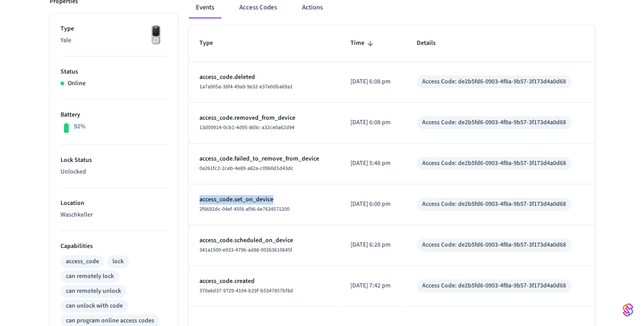 The image size is (644, 326). I want to click on span: 1a7a905a-38f4-49a9-9e32-e37e0dba69a1, so click(246, 86).